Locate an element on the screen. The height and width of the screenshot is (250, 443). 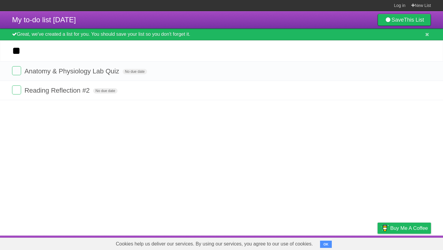
button: OK is located at coordinates (326, 245).